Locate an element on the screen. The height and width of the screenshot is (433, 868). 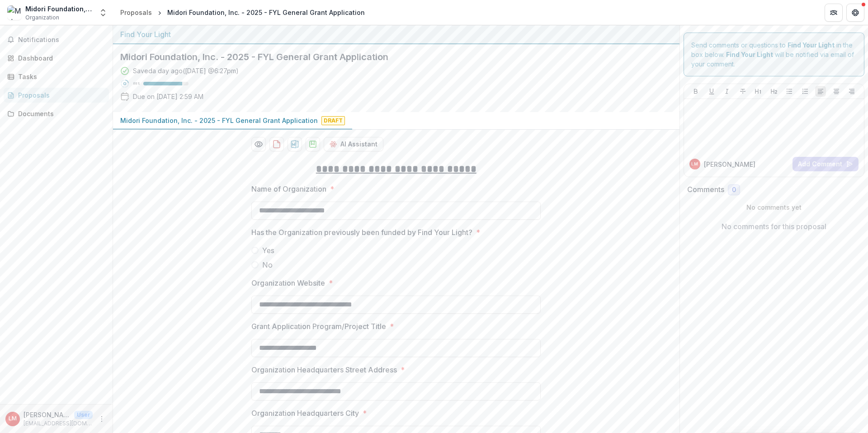
button: Notifications is located at coordinates (56, 40).